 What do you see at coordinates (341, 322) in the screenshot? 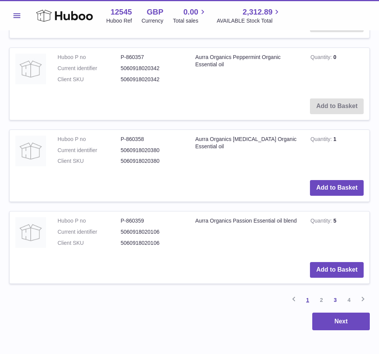
I see `button: Next` at bounding box center [341, 322].